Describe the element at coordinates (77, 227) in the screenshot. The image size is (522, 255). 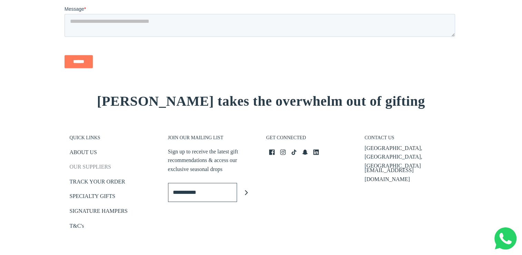
I see `a: T&C's` at that location.